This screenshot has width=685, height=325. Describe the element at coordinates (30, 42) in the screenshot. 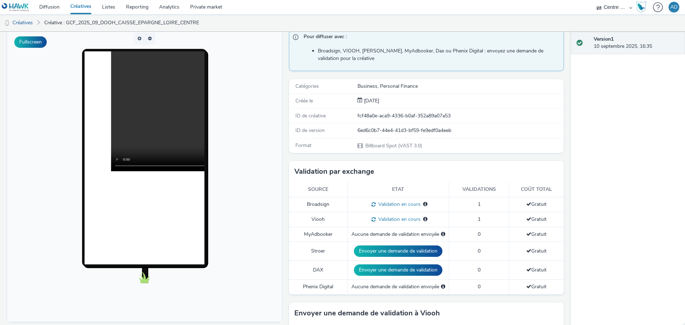

I see `button: Fullscreen` at that location.